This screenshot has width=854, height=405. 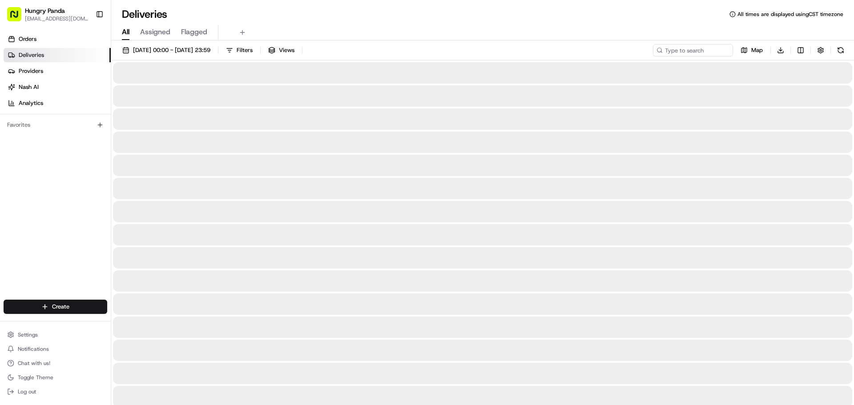 What do you see at coordinates (57, 71) in the screenshot?
I see `a: Providers` at bounding box center [57, 71].